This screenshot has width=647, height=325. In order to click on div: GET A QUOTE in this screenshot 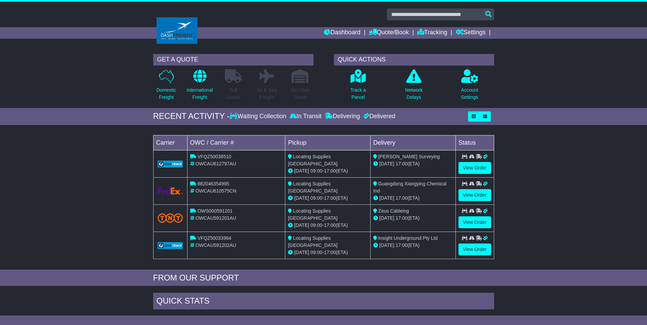, I will do `click(233, 60)`.